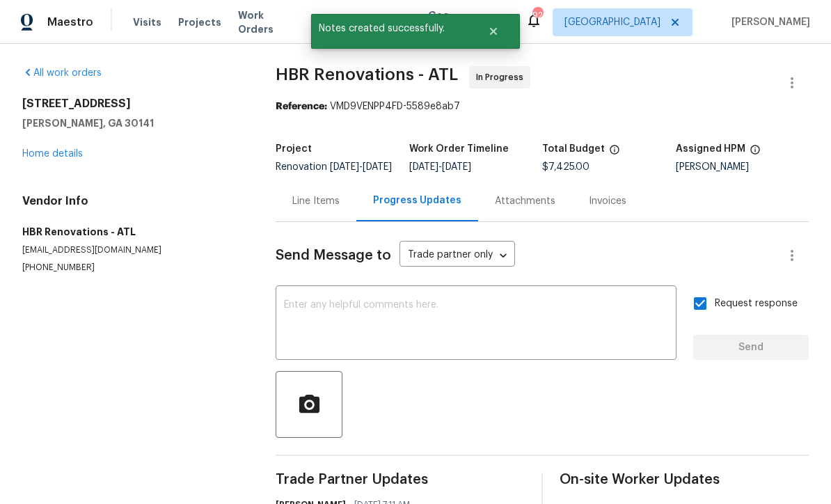 The image size is (831, 504). What do you see at coordinates (333, 167) in the screenshot?
I see `span: Renovation` at bounding box center [333, 167].